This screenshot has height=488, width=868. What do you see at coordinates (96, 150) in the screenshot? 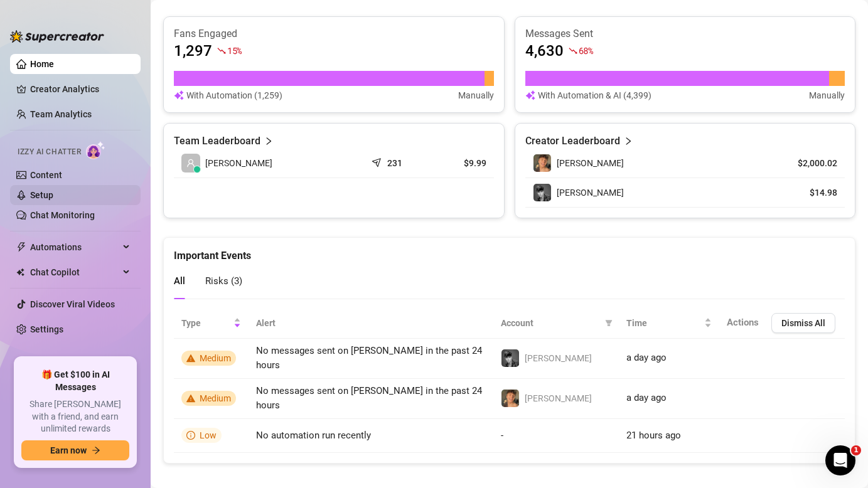
I see `img: AI Chatter` at bounding box center [96, 150].